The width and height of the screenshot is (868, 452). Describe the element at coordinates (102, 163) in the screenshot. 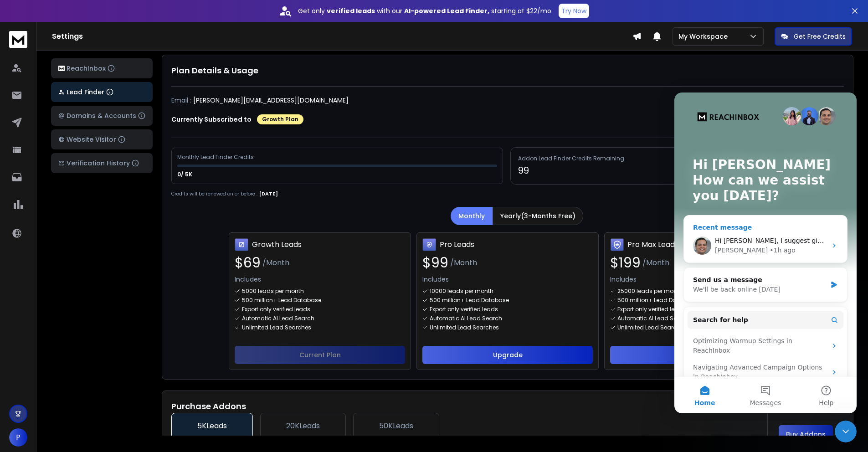

I see `button: Verification History` at that location.